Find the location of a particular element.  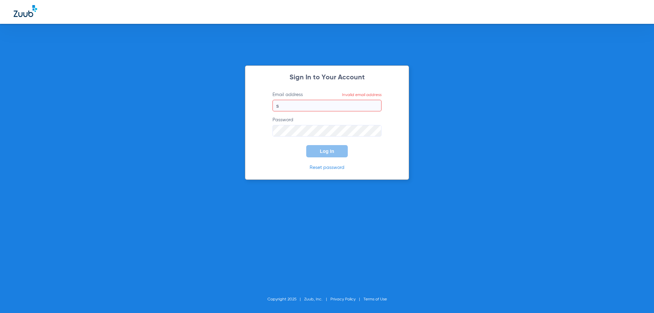

span: Invalid email address is located at coordinates (362, 95).